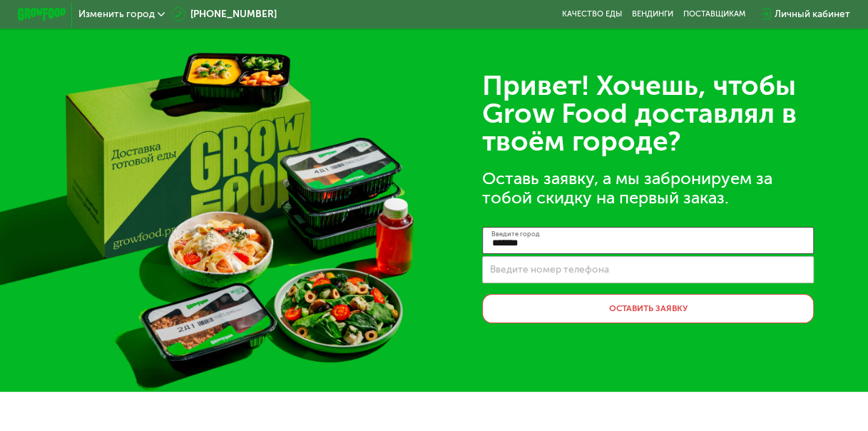 The width and height of the screenshot is (868, 431). Describe the element at coordinates (813, 14) in the screenshot. I see `div: Личный кабинет` at that location.